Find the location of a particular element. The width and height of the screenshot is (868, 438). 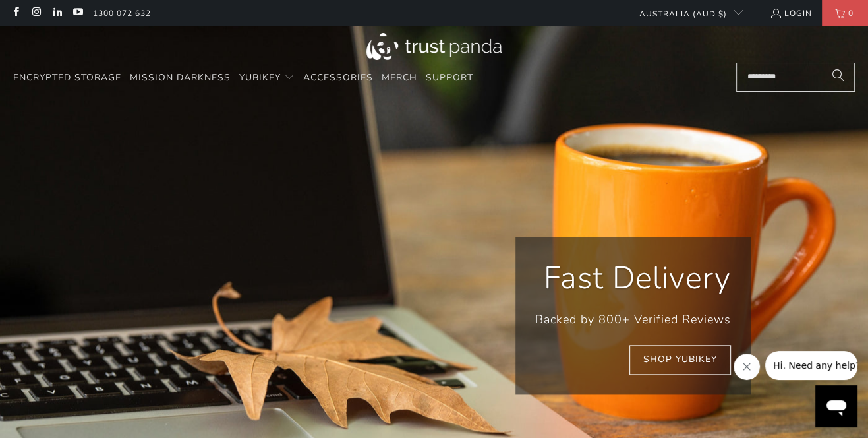

a: Trust Panda Australia on Instagram is located at coordinates (36, 13).